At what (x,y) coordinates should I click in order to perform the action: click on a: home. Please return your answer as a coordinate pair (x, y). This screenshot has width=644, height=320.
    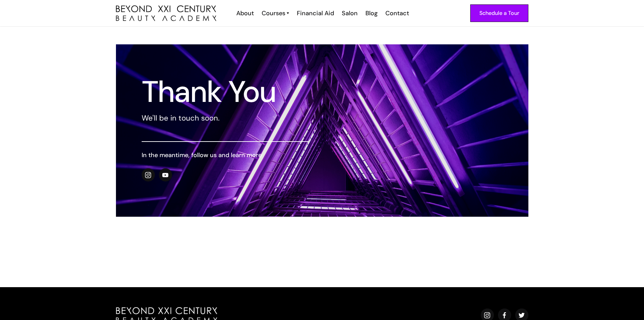
    Looking at the image, I should click on (166, 13).